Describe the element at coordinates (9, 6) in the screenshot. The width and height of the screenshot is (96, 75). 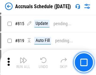
I see `img: Back` at that location.